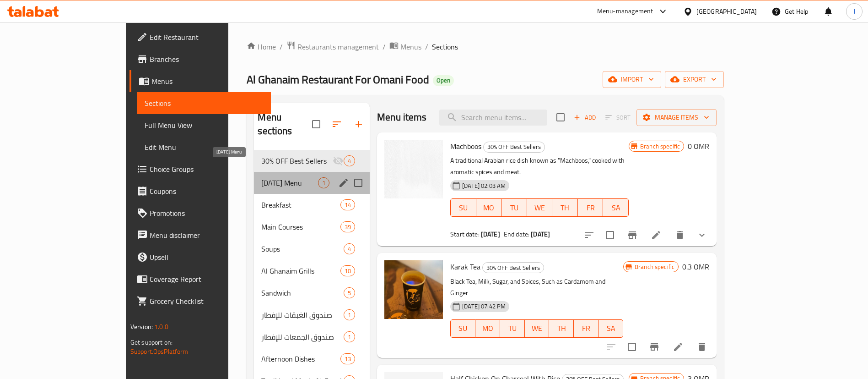 The height and width of the screenshot is (379, 868). I want to click on button: export, so click(694, 79).